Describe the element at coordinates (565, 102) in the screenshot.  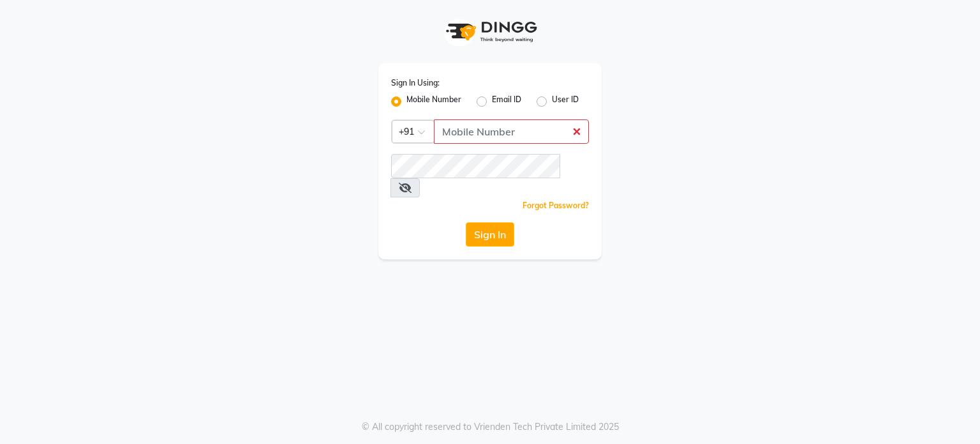
I see `label: User ID` at that location.